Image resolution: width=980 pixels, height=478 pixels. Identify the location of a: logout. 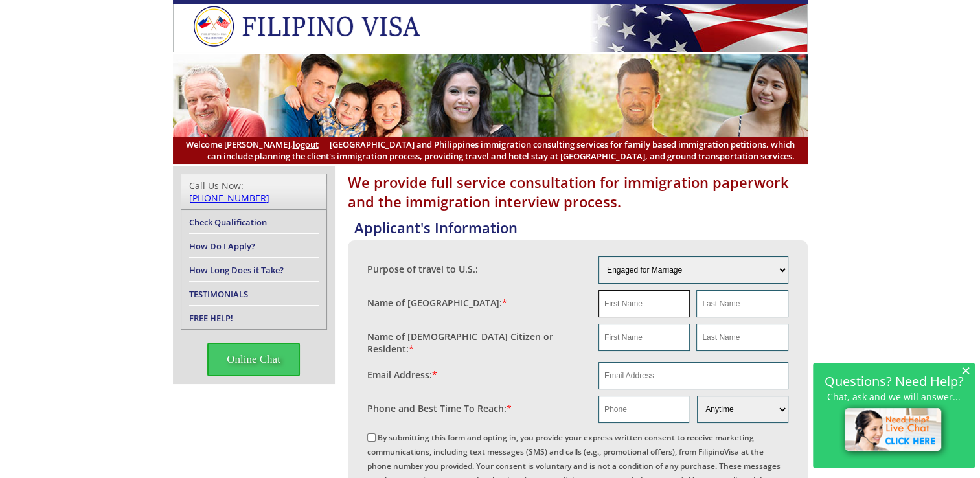
(306, 145).